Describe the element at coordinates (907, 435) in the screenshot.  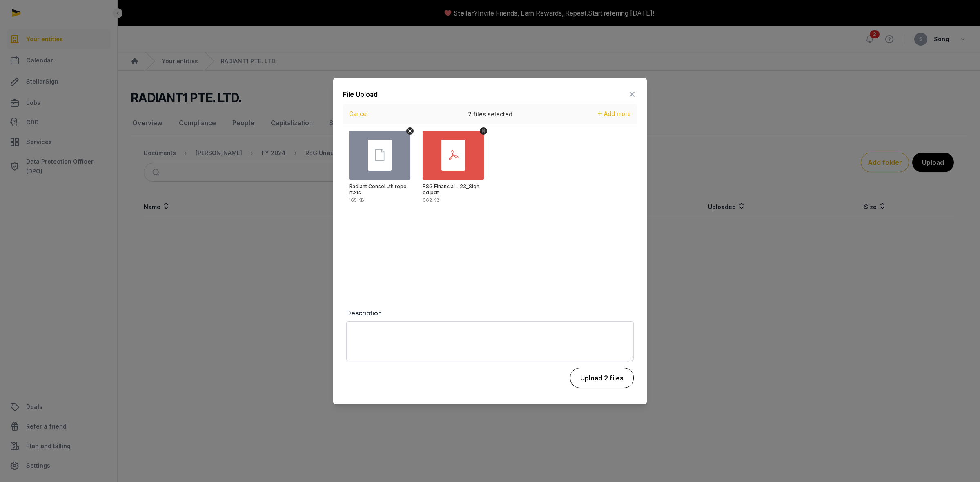
I see `div: วิดเจ็ตการแชท` at that location.